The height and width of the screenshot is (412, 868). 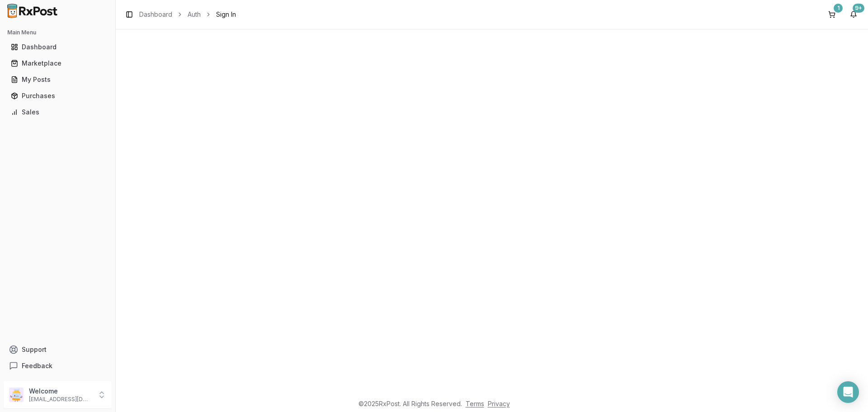 I want to click on div: 1, so click(x=838, y=8).